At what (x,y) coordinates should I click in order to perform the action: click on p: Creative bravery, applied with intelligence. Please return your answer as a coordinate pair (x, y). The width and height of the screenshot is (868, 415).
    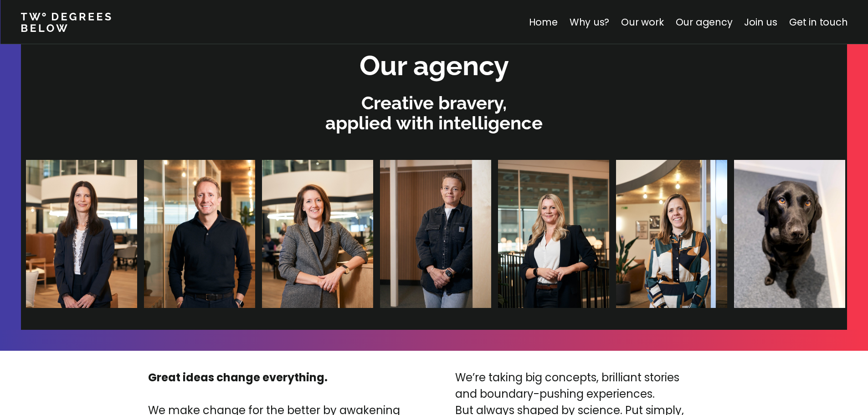
    Looking at the image, I should click on (434, 113).